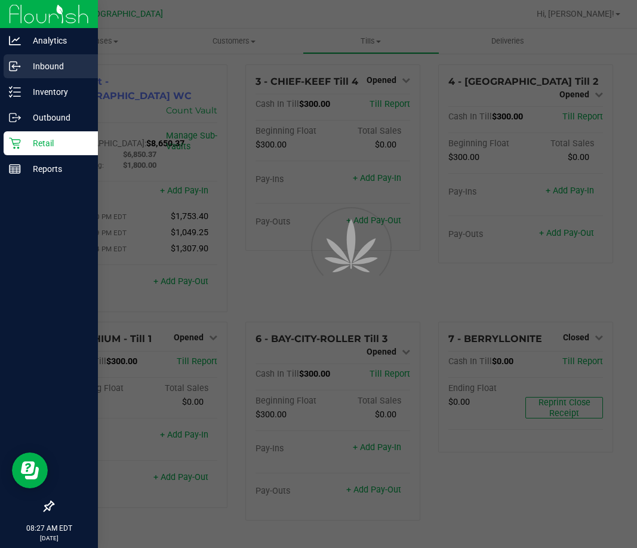 The height and width of the screenshot is (548, 637). Describe the element at coordinates (57, 118) in the screenshot. I see `p: Outbound` at that location.